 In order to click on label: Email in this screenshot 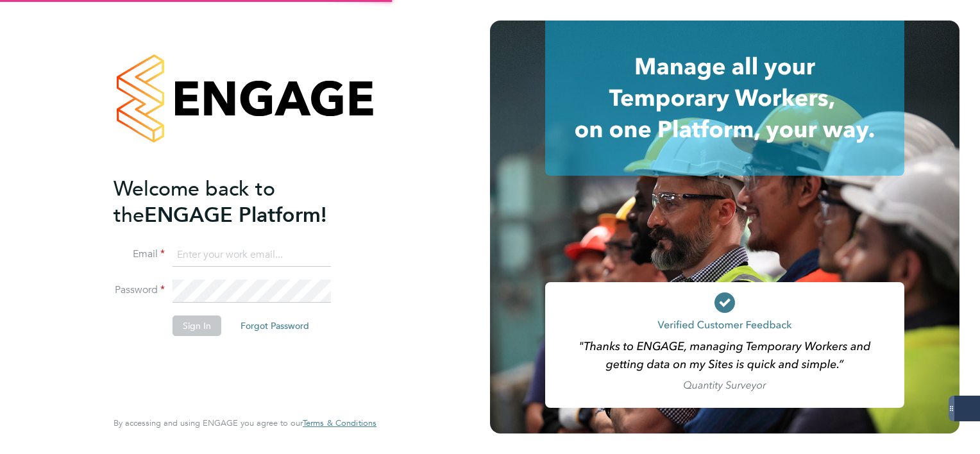, I will do `click(139, 254)`.